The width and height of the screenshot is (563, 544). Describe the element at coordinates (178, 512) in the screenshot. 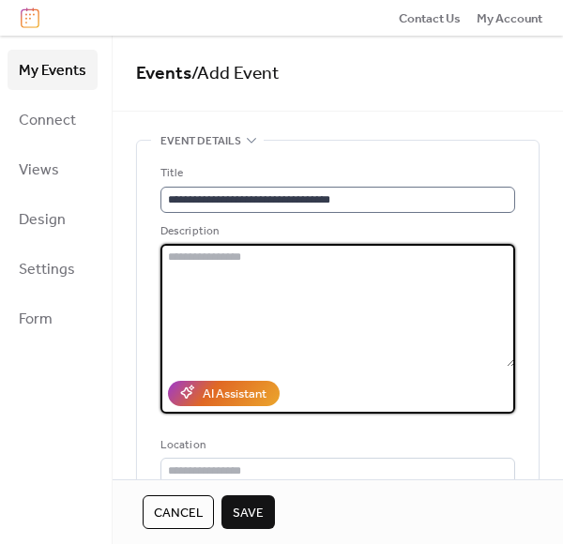

I see `a: Cancel` at that location.